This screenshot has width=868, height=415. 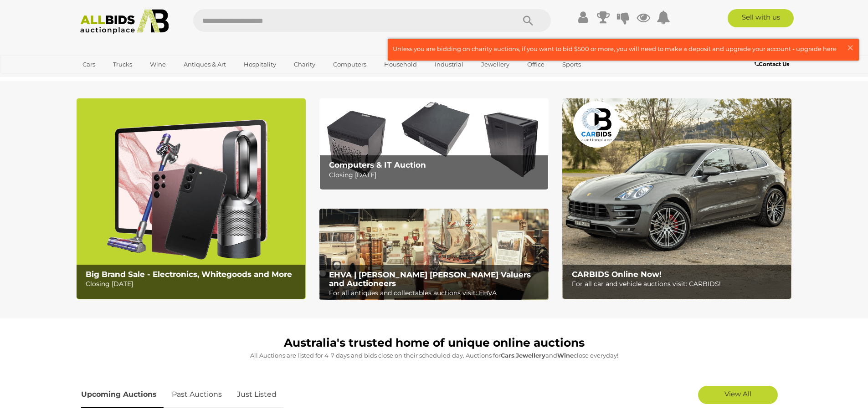 I want to click on img: Computers & IT Auction, so click(x=434, y=144).